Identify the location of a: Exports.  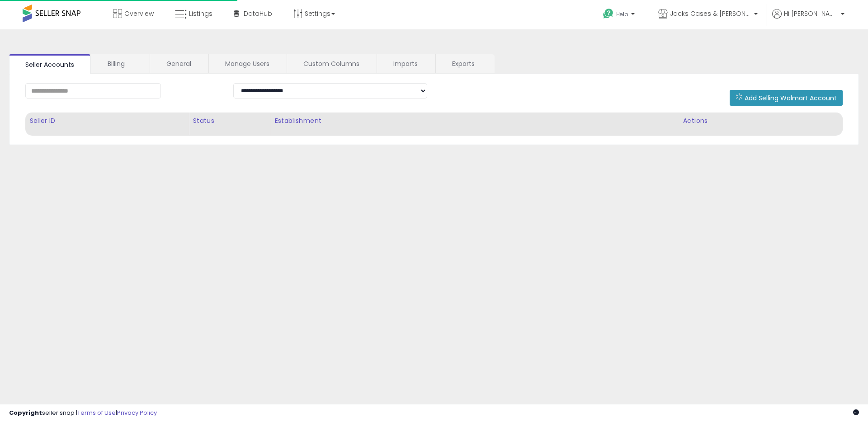
(465, 64).